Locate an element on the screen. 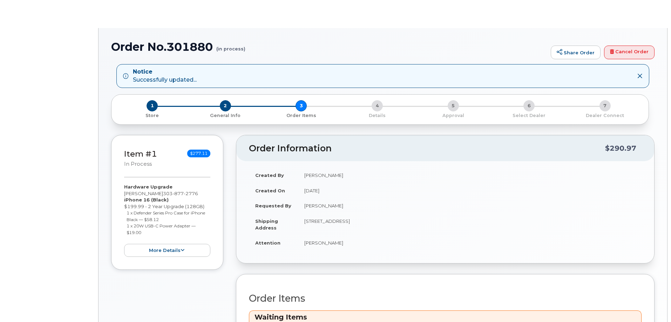  span: 2776 is located at coordinates (191, 194).